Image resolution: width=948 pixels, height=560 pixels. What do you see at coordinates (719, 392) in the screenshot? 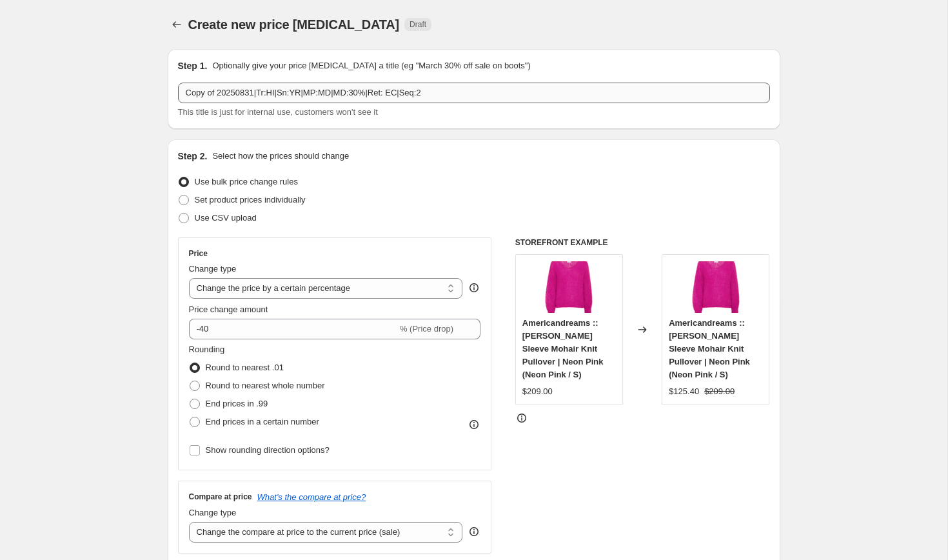
I see `strike: $209.00` at bounding box center [719, 392].